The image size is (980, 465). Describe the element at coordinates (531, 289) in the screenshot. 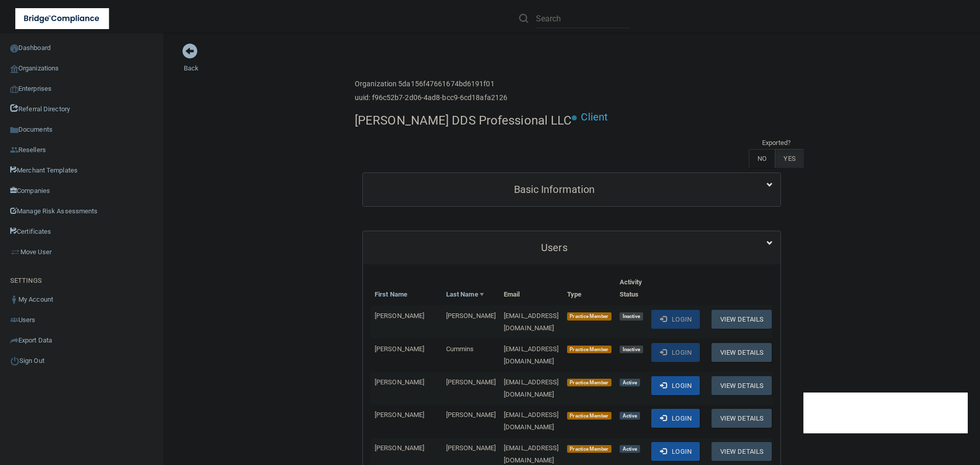

I see `th: Email` at that location.